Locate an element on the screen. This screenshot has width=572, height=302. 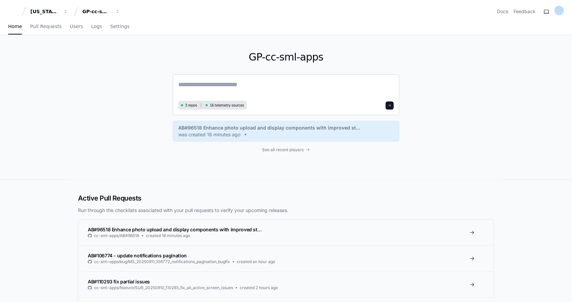
a: Settings is located at coordinates (120, 27).